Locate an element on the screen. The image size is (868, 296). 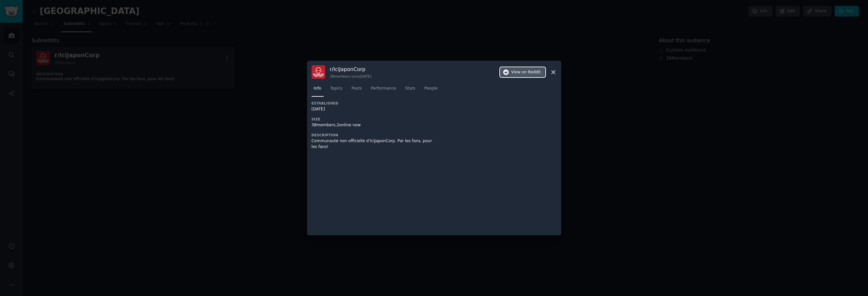
a: Performance is located at coordinates (384, 90).